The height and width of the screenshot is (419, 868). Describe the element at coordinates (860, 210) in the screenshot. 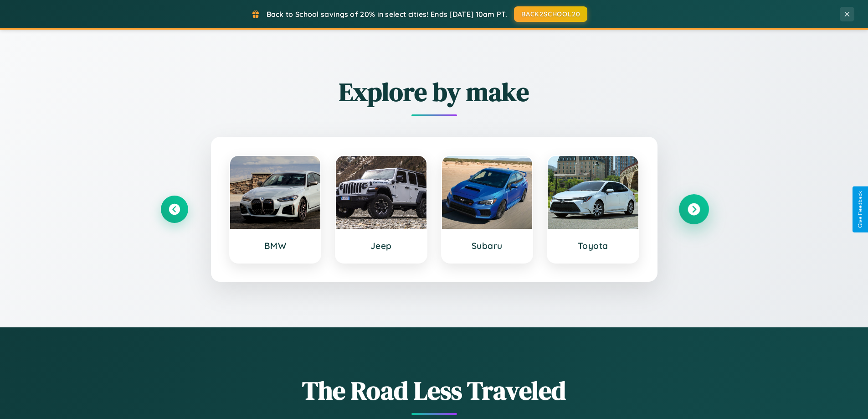

I see `div: Give Feedback` at that location.